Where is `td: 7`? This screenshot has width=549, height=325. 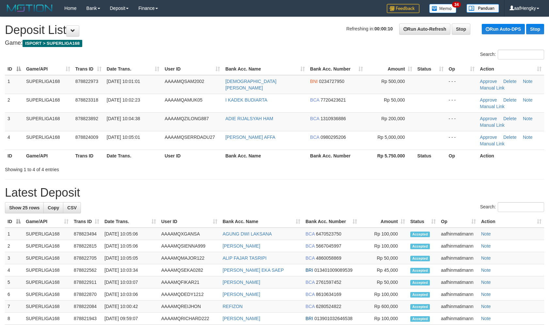 td: 7 is located at coordinates (14, 306).